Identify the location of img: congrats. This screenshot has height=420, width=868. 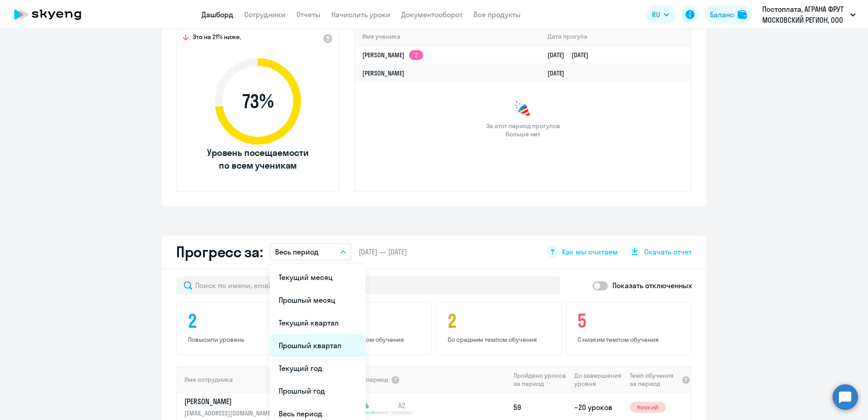
(523, 109).